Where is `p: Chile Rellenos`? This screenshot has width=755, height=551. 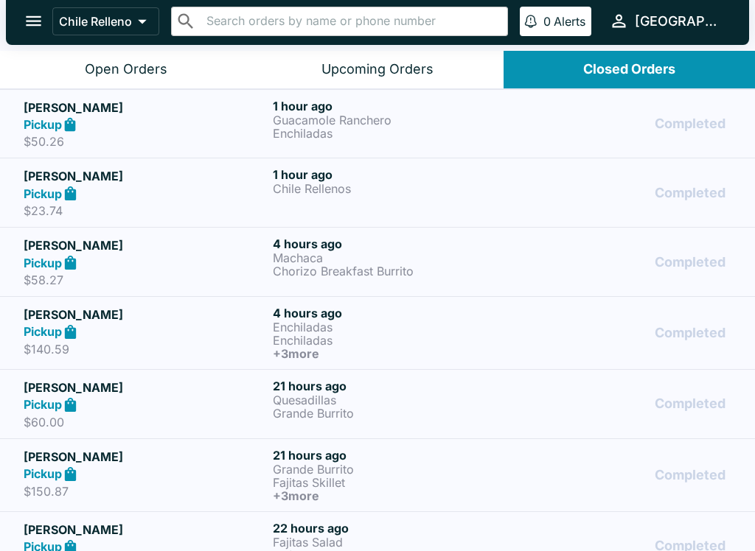 p: Chile Rellenos is located at coordinates (394, 189).